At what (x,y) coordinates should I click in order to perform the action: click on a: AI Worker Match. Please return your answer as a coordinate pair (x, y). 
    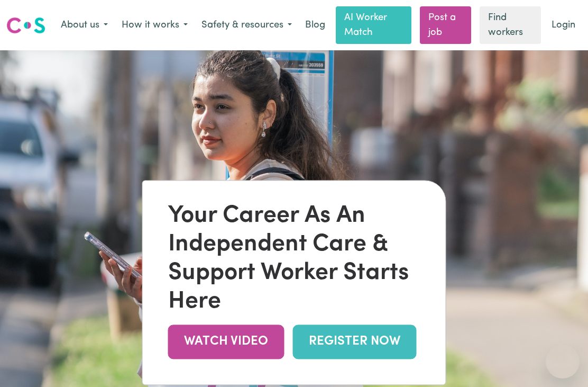
    Looking at the image, I should click on (373, 25).